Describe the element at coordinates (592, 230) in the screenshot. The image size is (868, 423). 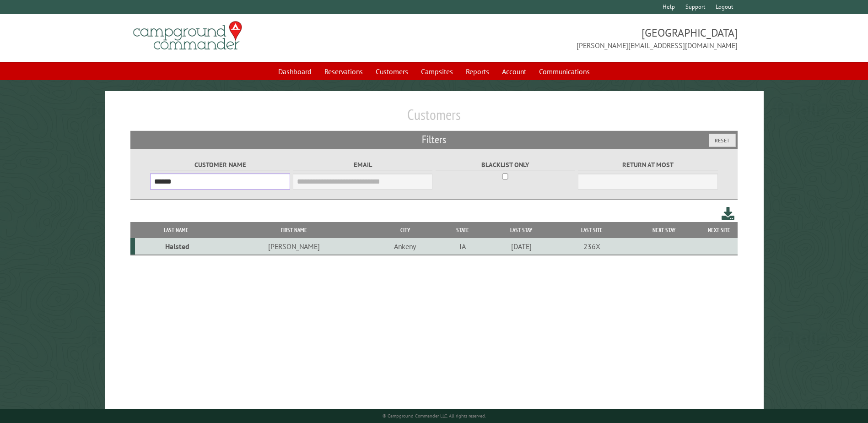
I see `th: Last Site` at that location.